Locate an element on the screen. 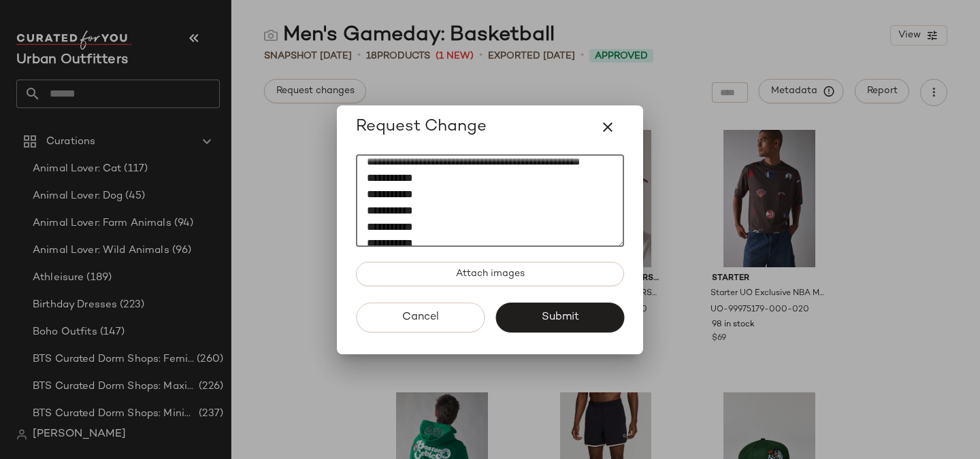 The width and height of the screenshot is (980, 459). span: Request Change is located at coordinates (421, 127).